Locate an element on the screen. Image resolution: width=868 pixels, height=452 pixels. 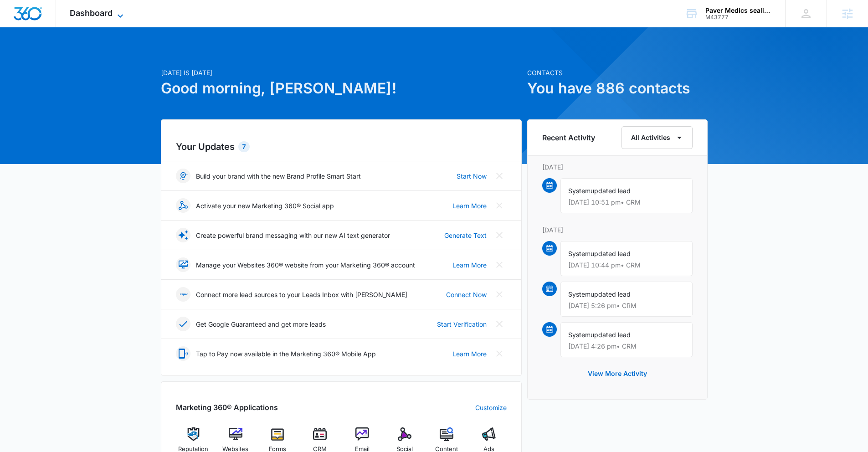
h2: Marketing 360® Applications is located at coordinates (227, 407).